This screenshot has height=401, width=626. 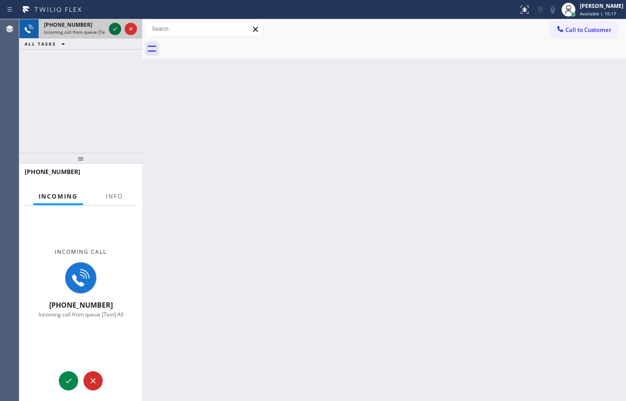 I want to click on span: Available | 10:17, so click(x=598, y=14).